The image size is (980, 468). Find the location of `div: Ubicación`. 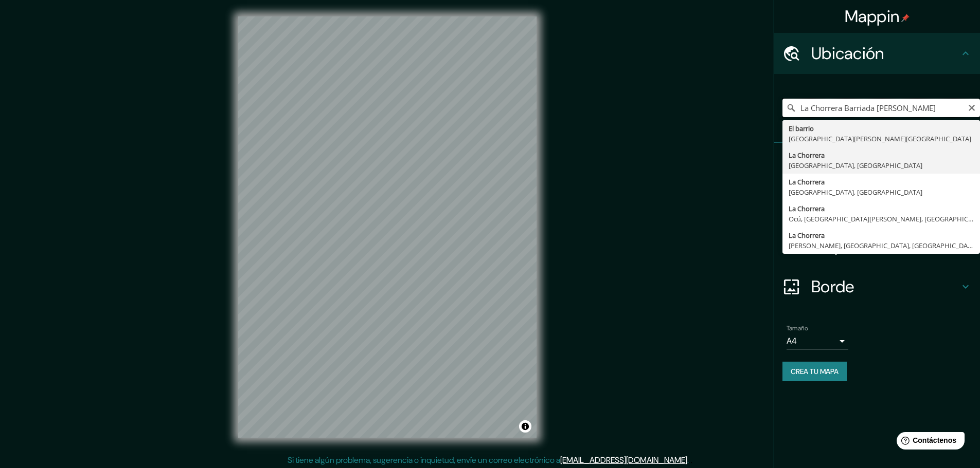

div: Ubicación is located at coordinates (877, 53).